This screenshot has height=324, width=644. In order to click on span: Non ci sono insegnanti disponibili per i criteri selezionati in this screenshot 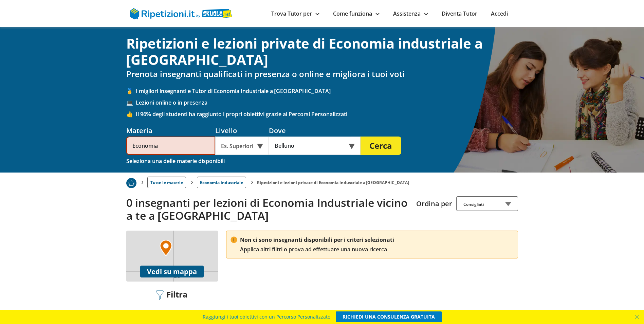, I will do `click(317, 240)`.